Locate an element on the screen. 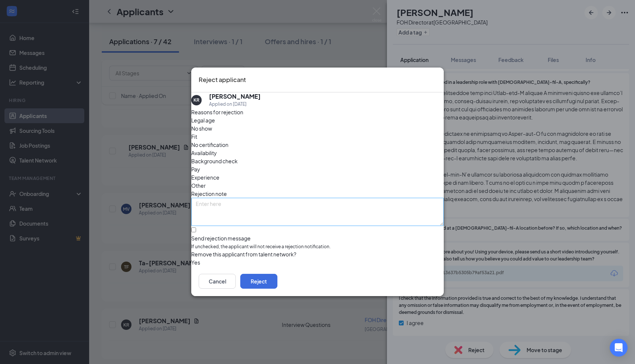  button: Reject is located at coordinates (259, 281).